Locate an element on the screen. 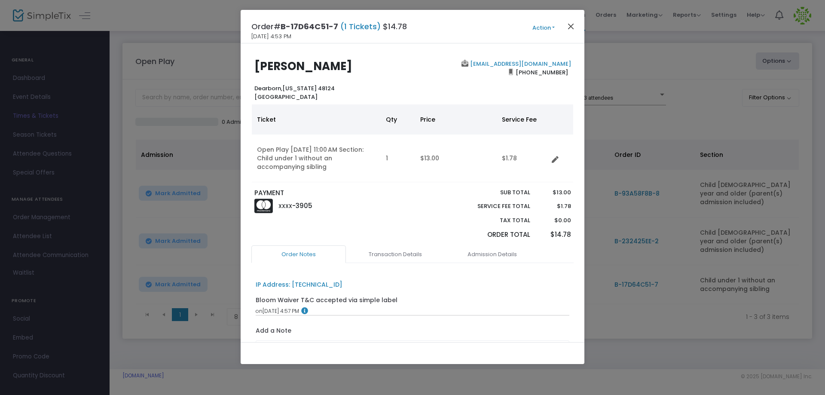 Image resolution: width=825 pixels, height=395 pixels. button: Action is located at coordinates (543, 28).